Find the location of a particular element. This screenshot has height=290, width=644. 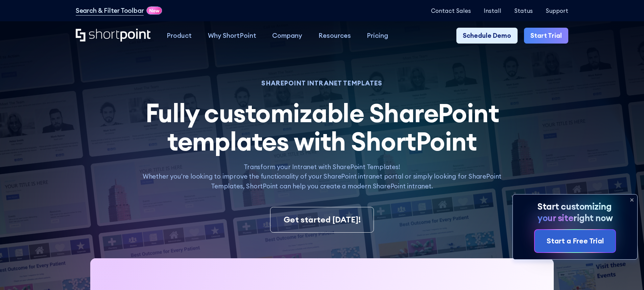

a: Search & Filter Toolbar is located at coordinates (110, 10).